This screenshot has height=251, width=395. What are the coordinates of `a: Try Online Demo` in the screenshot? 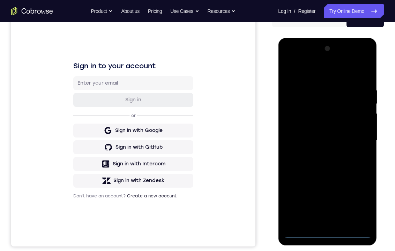 It's located at (354, 11).